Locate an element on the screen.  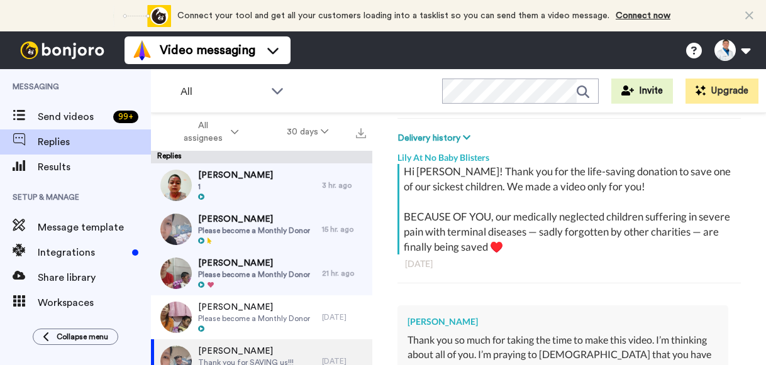
div: 99 + is located at coordinates (126, 117).